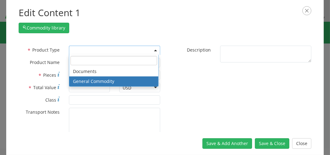  Describe the element at coordinates (302, 143) in the screenshot. I see `button: Close` at that location.